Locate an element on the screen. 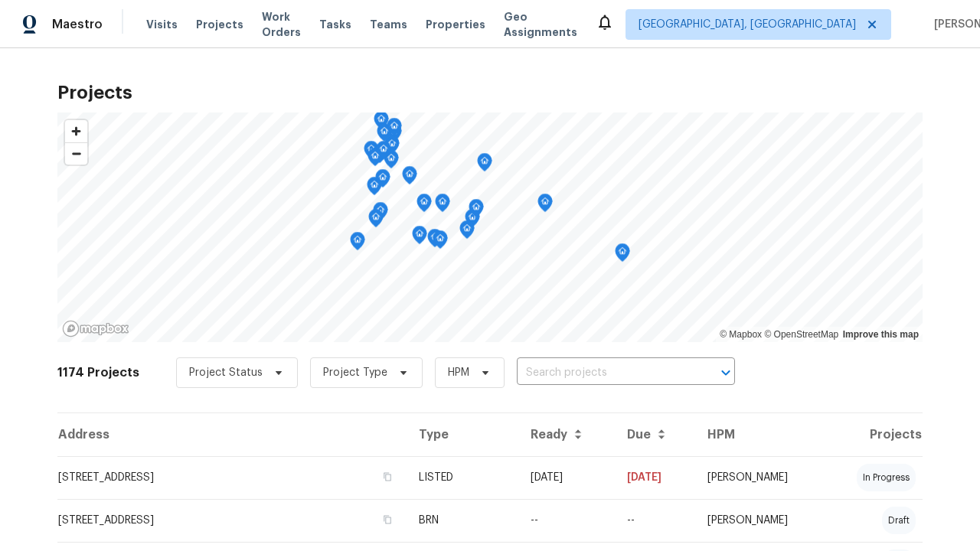 The width and height of the screenshot is (980, 551). span: Geo Assignments is located at coordinates (541, 24).